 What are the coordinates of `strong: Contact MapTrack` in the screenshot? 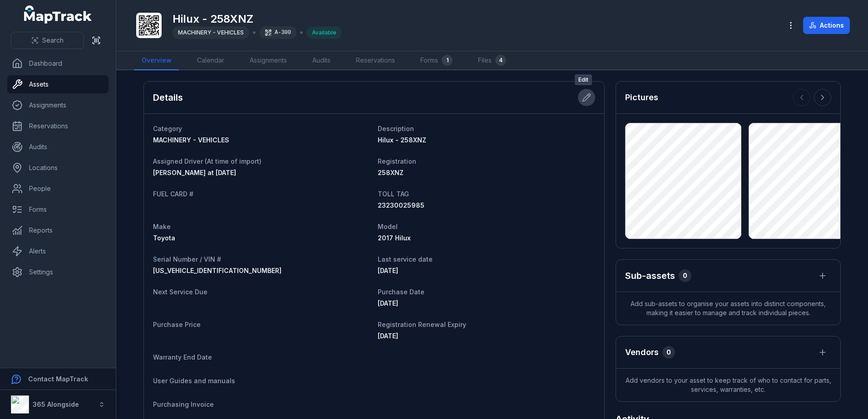 It's located at (58, 379).